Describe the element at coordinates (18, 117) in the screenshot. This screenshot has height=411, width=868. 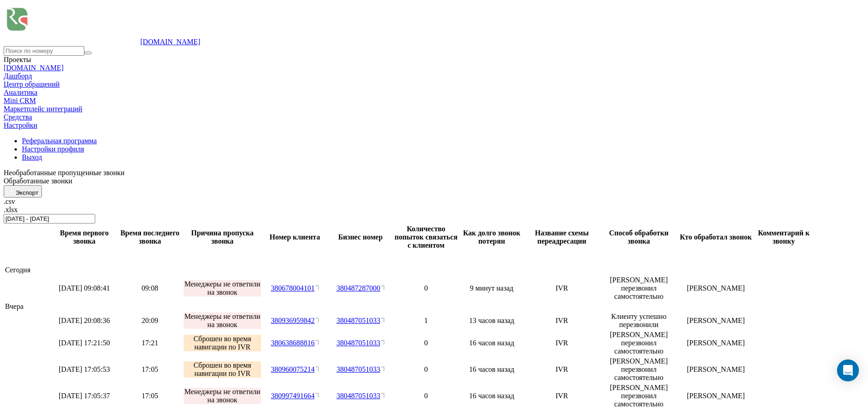
I see `span: Средства` at that location.